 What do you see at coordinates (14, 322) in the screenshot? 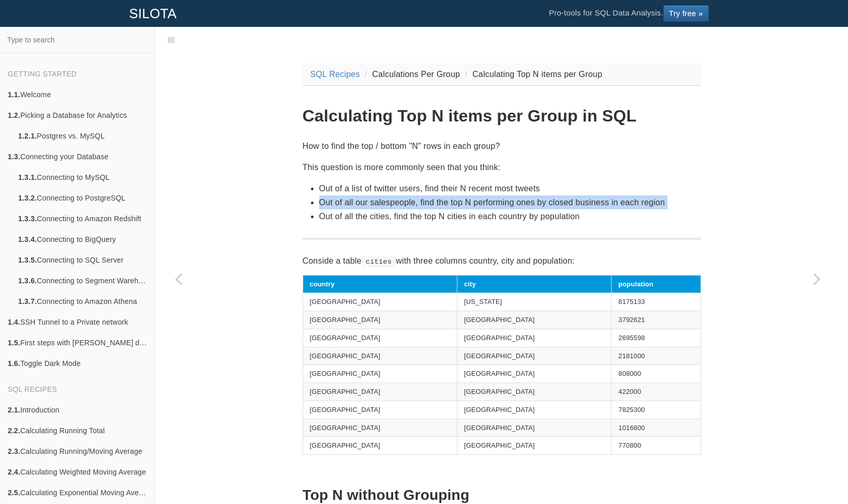
I see `b: 1.4.` at bounding box center [14, 322].